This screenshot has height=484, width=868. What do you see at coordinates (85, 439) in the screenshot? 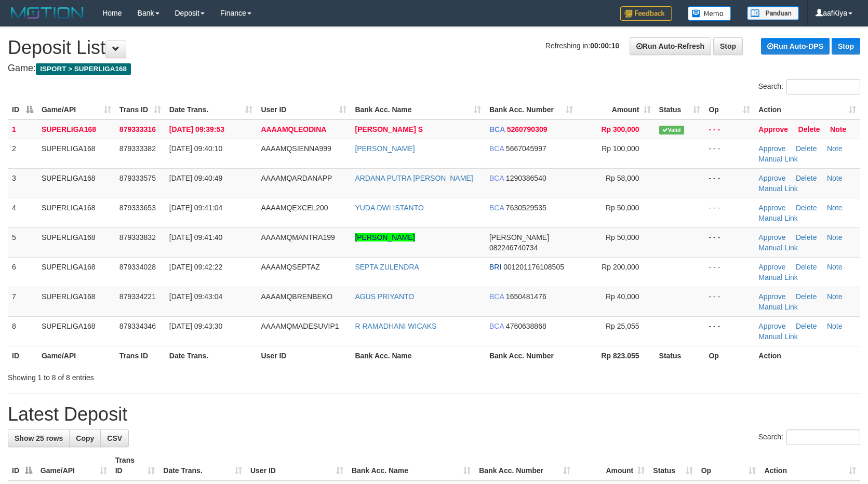
I see `a: Copy` at bounding box center [85, 439].